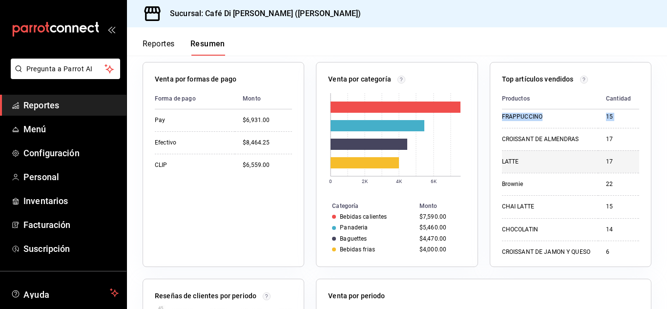 This screenshot has width=667, height=309. What do you see at coordinates (441, 250) in the screenshot?
I see `div: $4,000.00` at bounding box center [441, 250].